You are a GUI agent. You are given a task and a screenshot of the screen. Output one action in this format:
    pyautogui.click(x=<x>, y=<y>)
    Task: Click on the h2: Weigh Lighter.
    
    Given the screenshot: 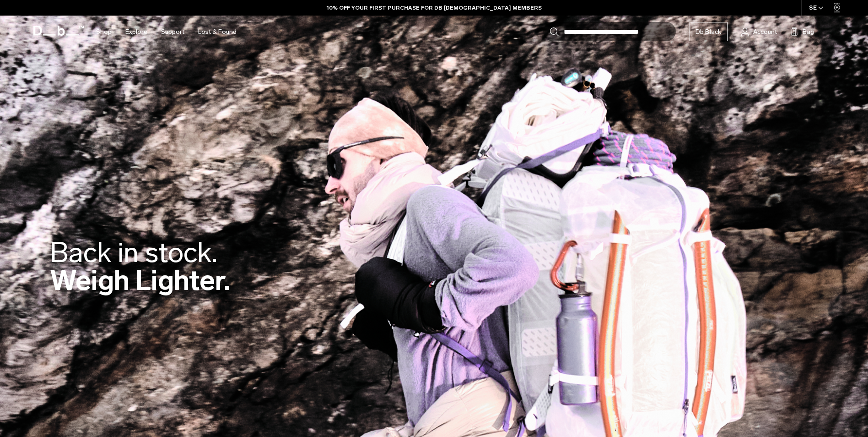 What is the action you would take?
    pyautogui.click(x=140, y=266)
    